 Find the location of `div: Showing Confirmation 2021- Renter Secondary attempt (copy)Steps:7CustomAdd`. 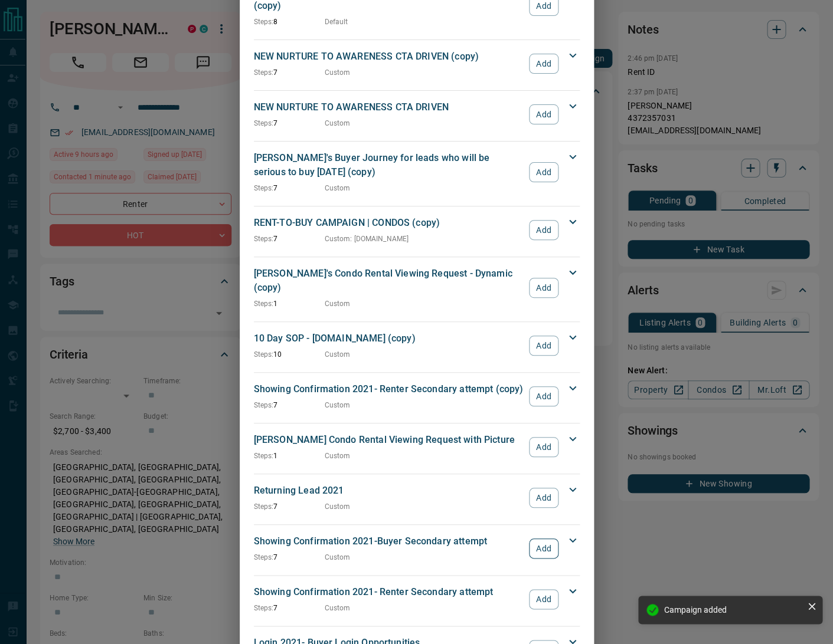

div: Showing Confirmation 2021- Renter Secondary attempt (copy)Steps:7CustomAdd is located at coordinates (417, 396).